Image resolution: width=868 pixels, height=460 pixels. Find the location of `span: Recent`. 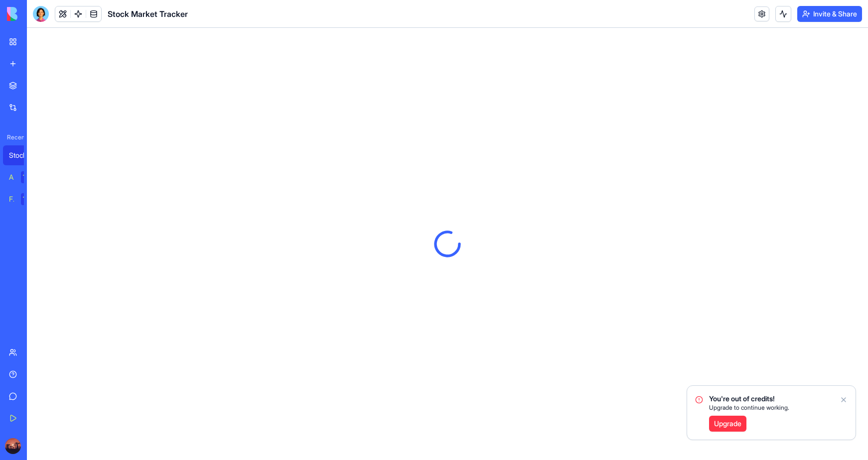

span: Recent is located at coordinates (14, 138).